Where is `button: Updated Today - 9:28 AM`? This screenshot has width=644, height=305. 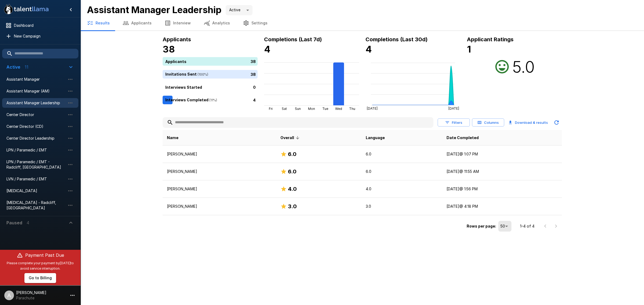
button: Updated Today - 9:28 AM is located at coordinates (557, 122).